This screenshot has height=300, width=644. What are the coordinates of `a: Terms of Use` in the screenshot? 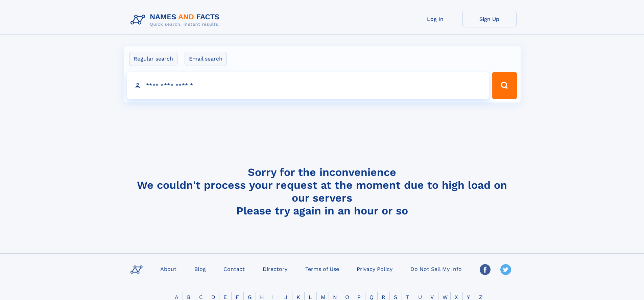 It's located at (322, 268).